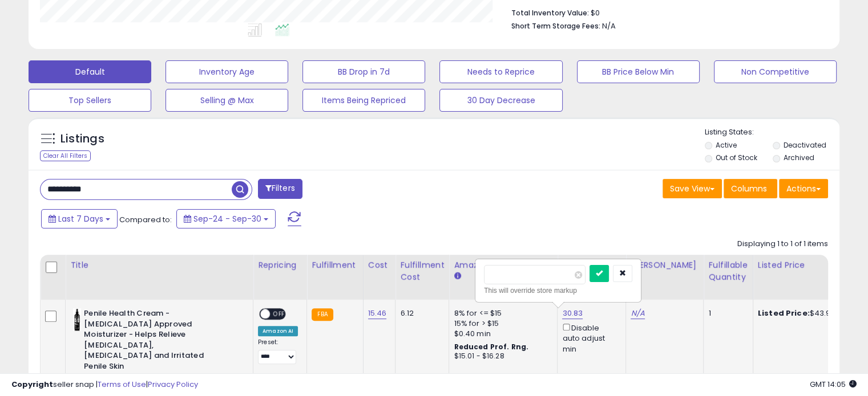 Image resolution: width=868 pixels, height=396 pixels. Describe the element at coordinates (81, 219) in the screenshot. I see `span: Last 7 Days` at that location.